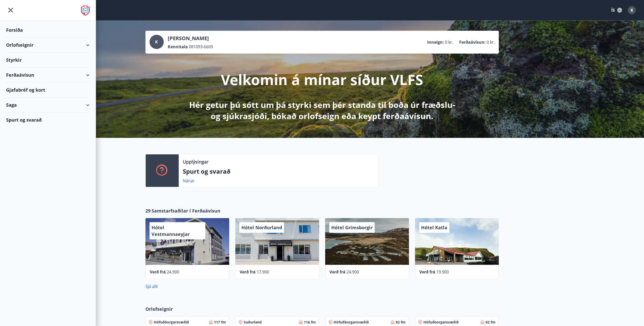 The width and height of the screenshot is (644, 326). I want to click on span: Hótel Grímsborgir, so click(352, 227).